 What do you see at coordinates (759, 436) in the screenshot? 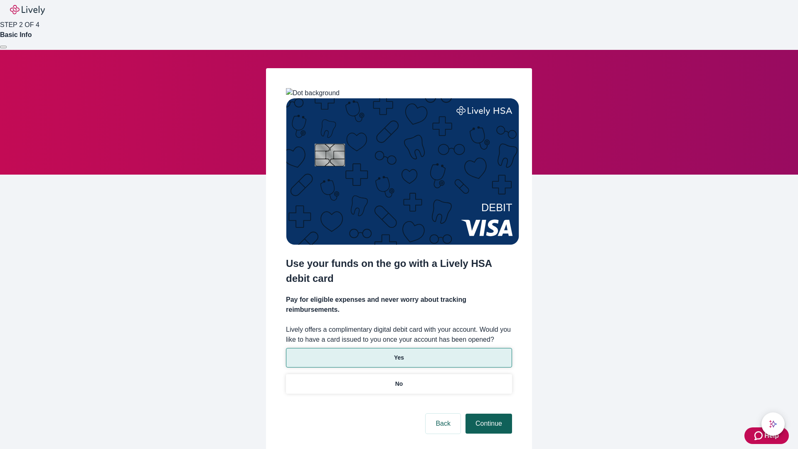
I see `svg: Zendesk support icon` at bounding box center [759, 436].